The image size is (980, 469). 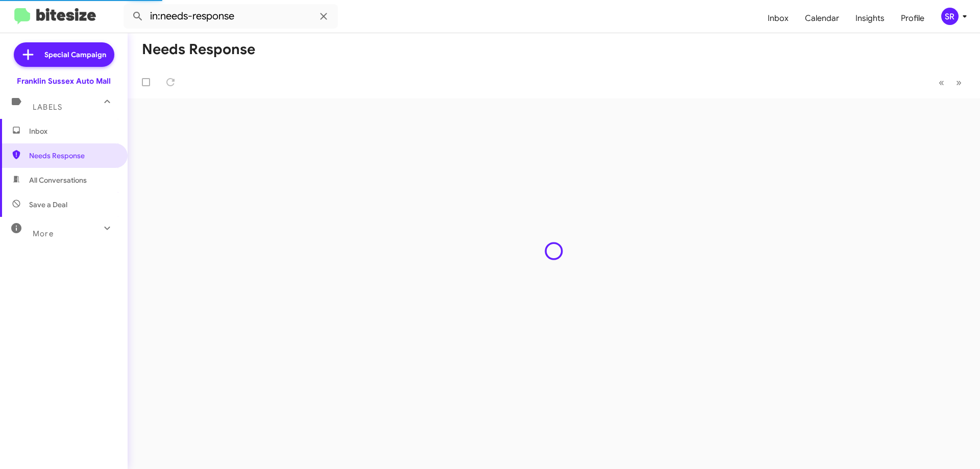 I want to click on a: Special Campaign, so click(x=64, y=55).